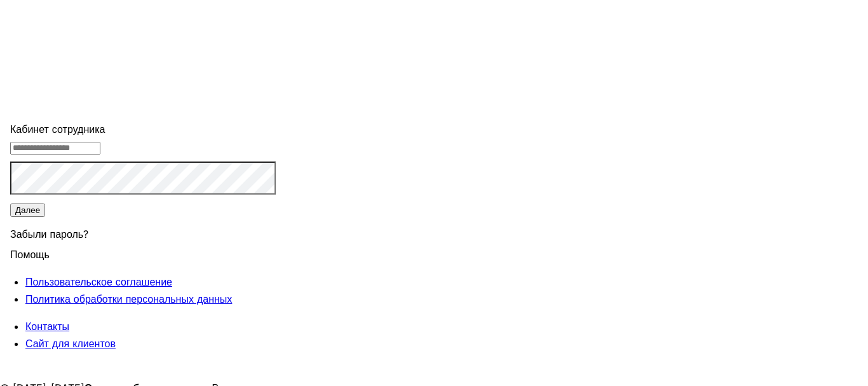 Image resolution: width=868 pixels, height=386 pixels. Describe the element at coordinates (71, 343) in the screenshot. I see `span: Сайт для клиентов` at that location.